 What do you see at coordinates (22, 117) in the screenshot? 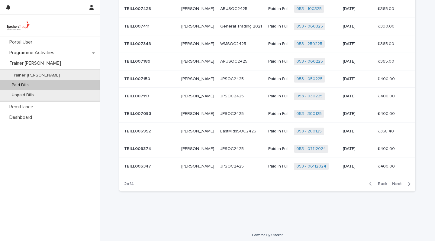
I see `p: Dashboard` at bounding box center [22, 117].